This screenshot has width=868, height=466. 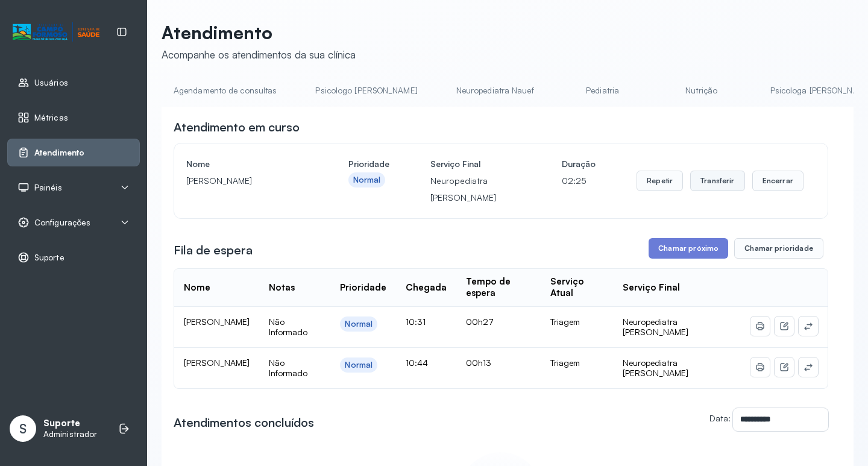 What do you see at coordinates (258, 33) in the screenshot?
I see `p: Atendimento` at bounding box center [258, 33].